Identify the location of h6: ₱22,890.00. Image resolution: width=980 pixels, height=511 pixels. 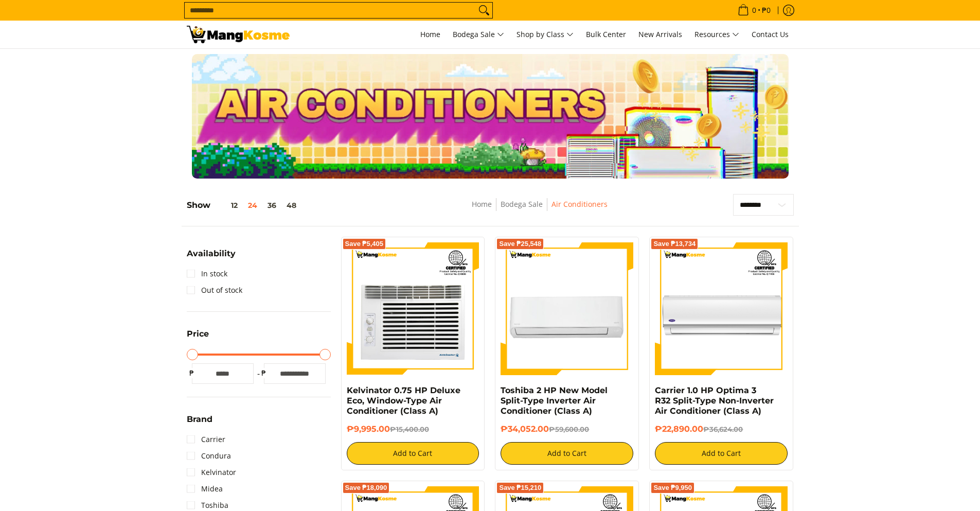
(722, 429).